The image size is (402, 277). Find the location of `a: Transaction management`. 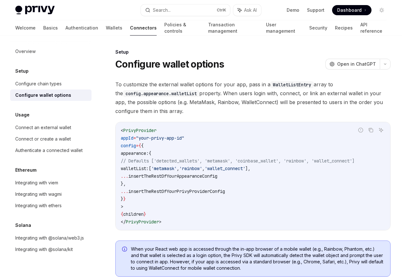

a: Transaction management is located at coordinates (233, 28).